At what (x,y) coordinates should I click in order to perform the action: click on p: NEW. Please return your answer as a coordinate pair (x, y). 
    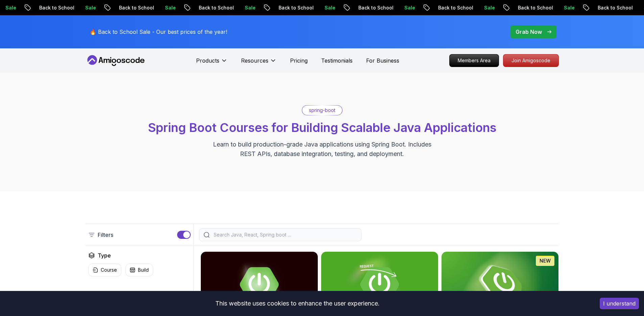
    Looking at the image, I should click on (545, 261).